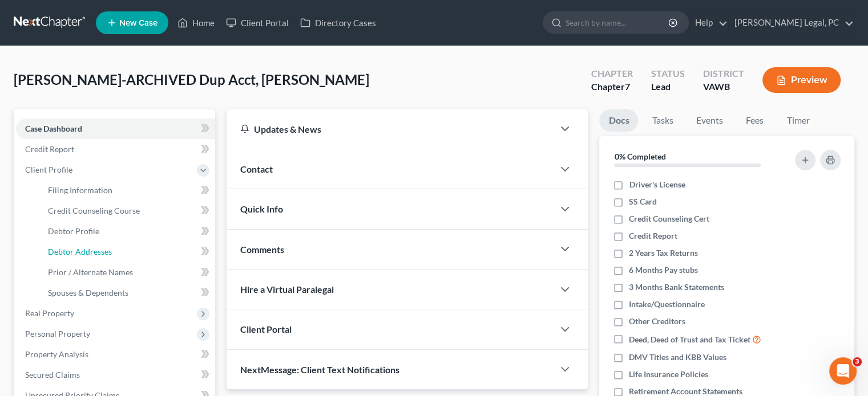  Describe the element at coordinates (669, 219) in the screenshot. I see `span: Credit Counseling Cert` at that location.